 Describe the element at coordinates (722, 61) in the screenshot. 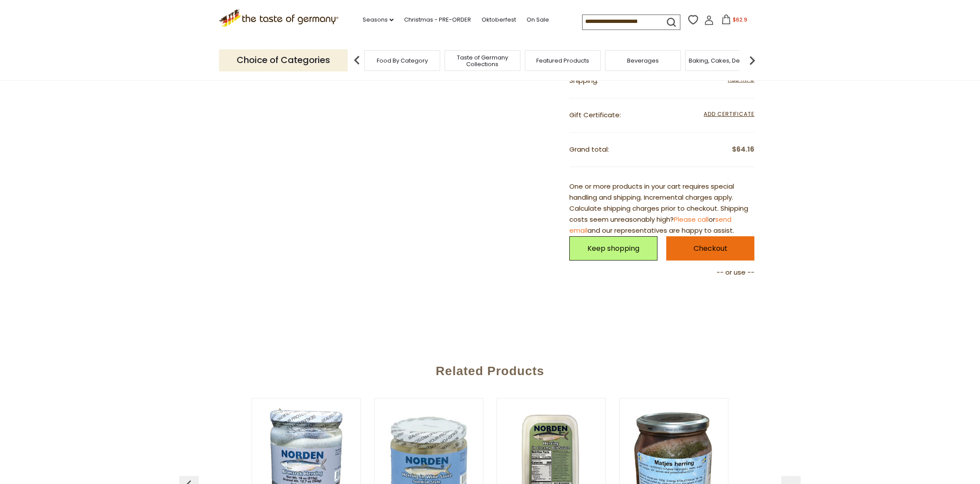

I see `span: Baking, Cakes, Desserts` at that location.